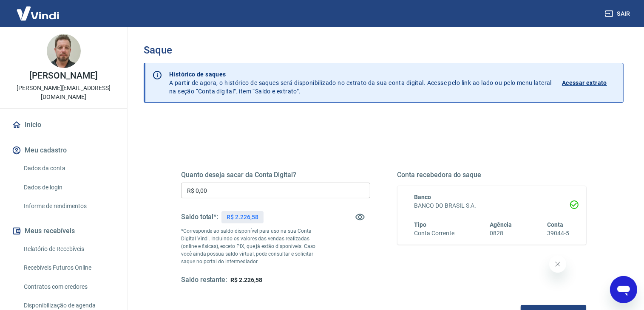 The height and width of the screenshot is (310, 644). Describe the element at coordinates (68, 268) in the screenshot. I see `a: Recebíveis Futuros Online` at that location.